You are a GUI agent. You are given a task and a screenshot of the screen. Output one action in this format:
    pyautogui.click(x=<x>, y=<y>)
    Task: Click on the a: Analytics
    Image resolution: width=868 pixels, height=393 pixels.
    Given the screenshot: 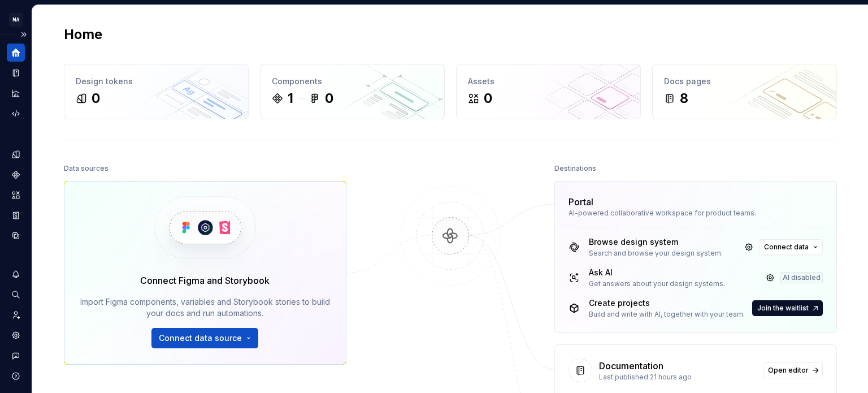 What is the action you would take?
    pyautogui.click(x=16, y=93)
    